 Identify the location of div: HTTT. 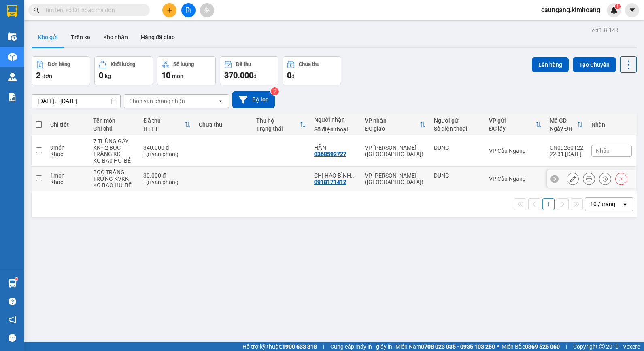
(164, 129).